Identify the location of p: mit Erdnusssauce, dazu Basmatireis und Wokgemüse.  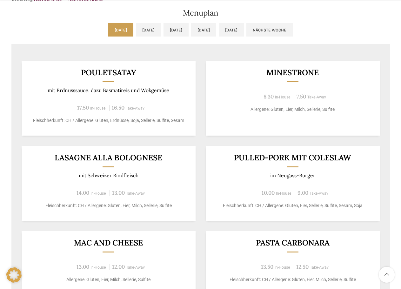
(108, 90).